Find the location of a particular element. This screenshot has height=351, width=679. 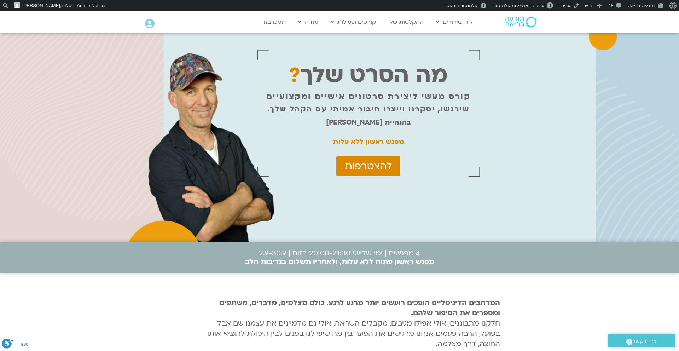

span: יצירת קשר is located at coordinates (645, 341).